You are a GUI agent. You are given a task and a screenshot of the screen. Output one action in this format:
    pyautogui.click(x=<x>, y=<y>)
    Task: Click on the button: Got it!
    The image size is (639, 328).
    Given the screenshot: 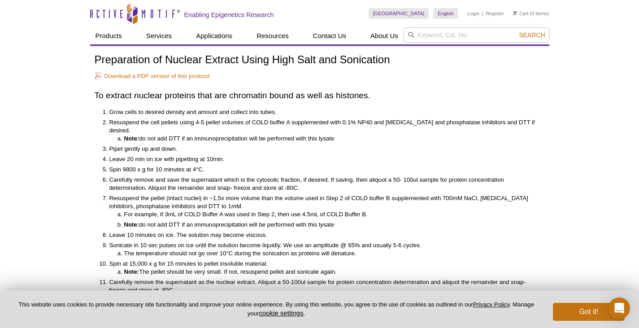 What is the action you would take?
    pyautogui.click(x=589, y=312)
    